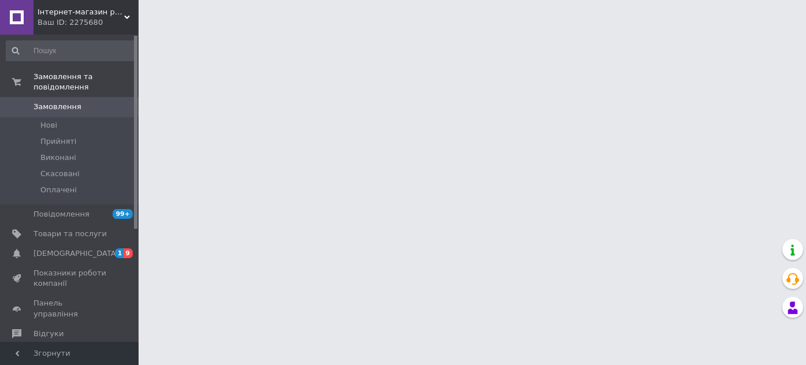 This screenshot has width=806, height=365. I want to click on div: Ваш ID: 2275680, so click(88, 23).